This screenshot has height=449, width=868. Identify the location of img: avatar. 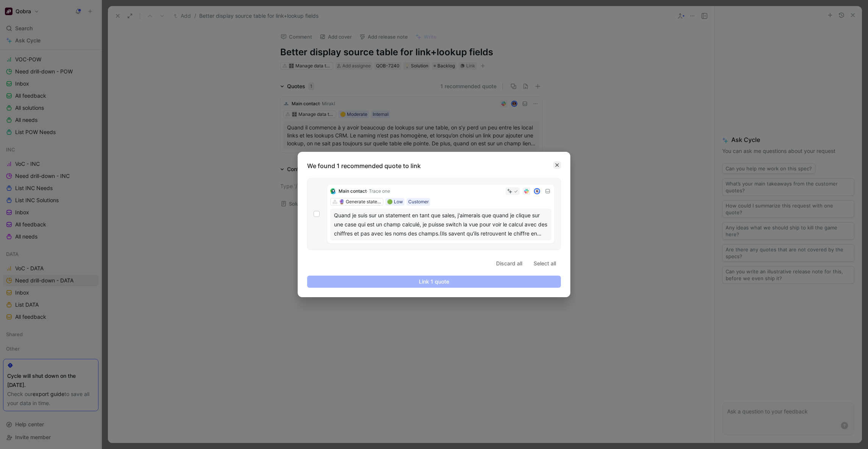
(537, 192).